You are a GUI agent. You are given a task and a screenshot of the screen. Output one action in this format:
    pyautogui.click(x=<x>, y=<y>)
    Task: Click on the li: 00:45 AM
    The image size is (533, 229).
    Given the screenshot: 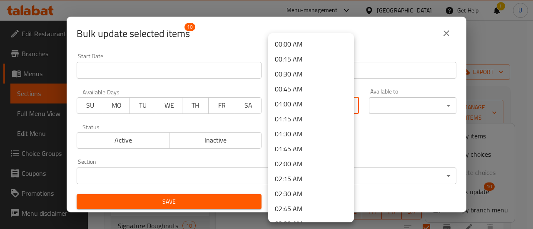 What is the action you would take?
    pyautogui.click(x=311, y=89)
    